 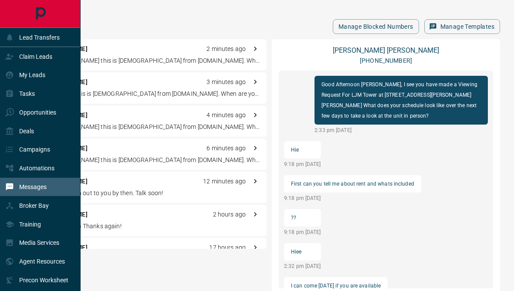 I want to click on p: Hie, so click(x=303, y=150).